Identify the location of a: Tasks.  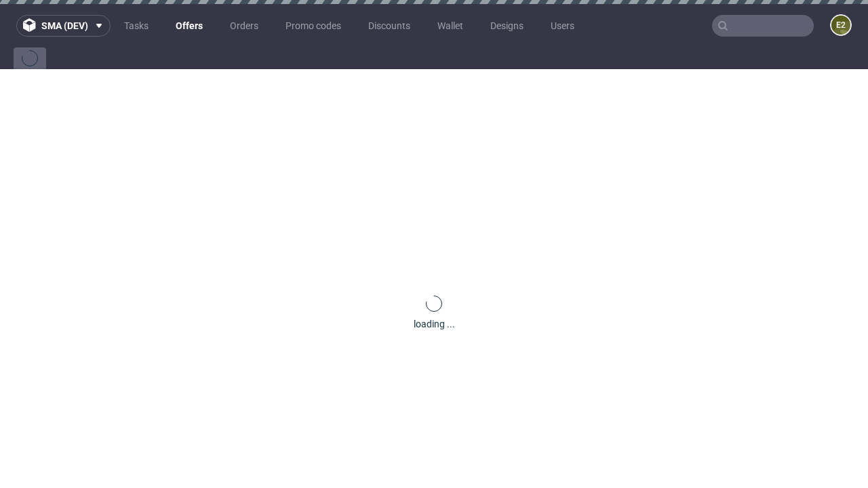
(137, 26).